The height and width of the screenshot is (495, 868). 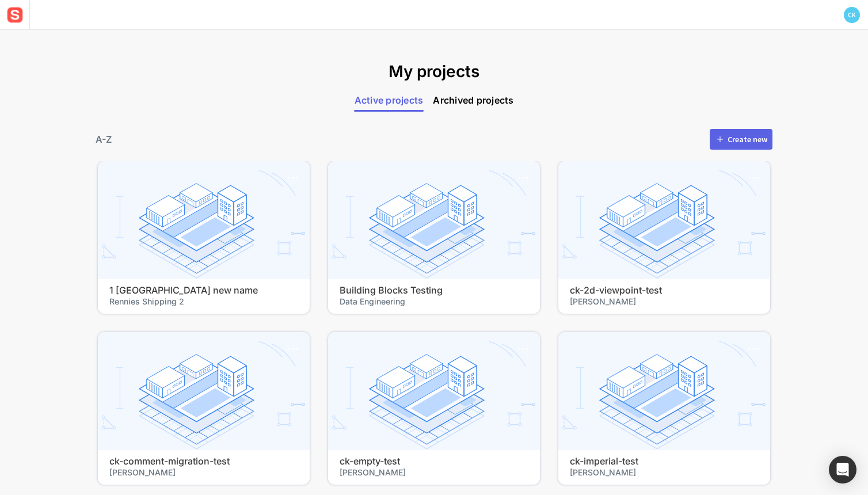 I want to click on span: Active projects, so click(x=388, y=100).